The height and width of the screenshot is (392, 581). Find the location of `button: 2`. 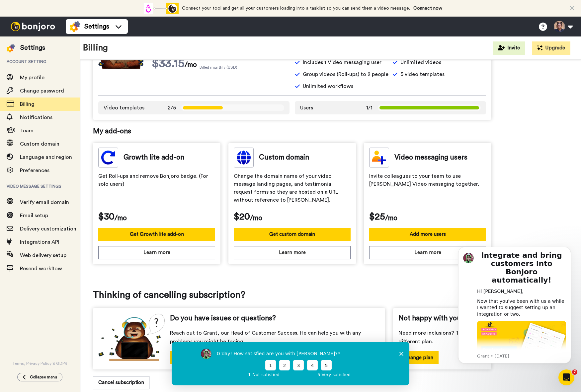

button: 2 is located at coordinates (113, 23).